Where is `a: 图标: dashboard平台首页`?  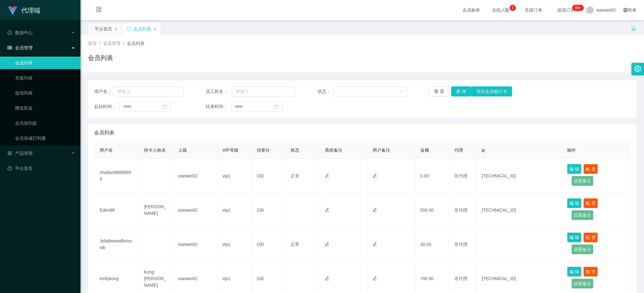 a: 图标: dashboard平台首页 is located at coordinates (42, 168).